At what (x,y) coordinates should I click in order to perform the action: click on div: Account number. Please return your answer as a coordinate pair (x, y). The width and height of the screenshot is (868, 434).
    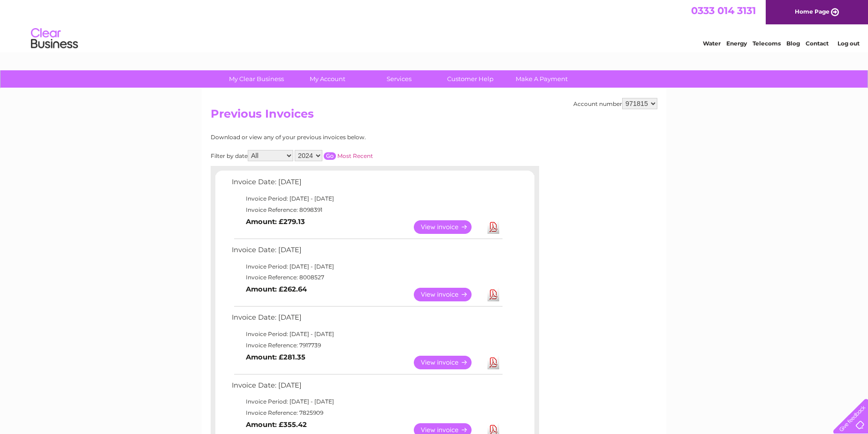
    Looking at the image, I should click on (615, 104).